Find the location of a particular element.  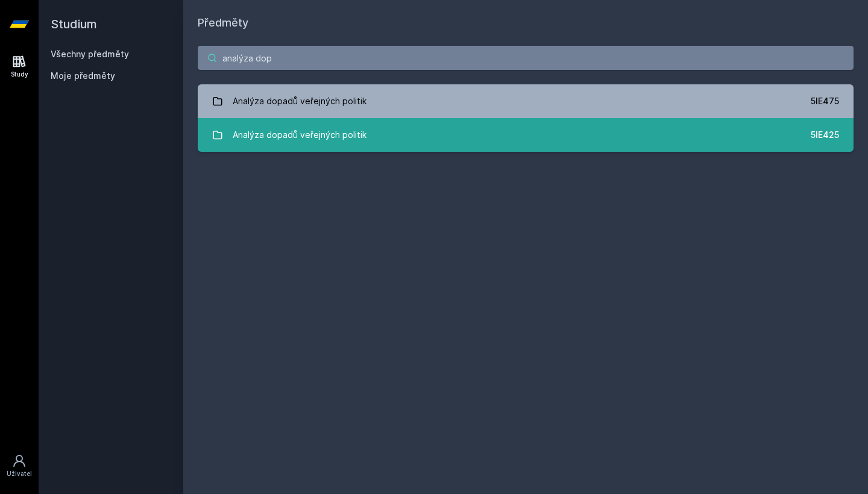

input: Název nebo ident předmětu… is located at coordinates (525, 58).